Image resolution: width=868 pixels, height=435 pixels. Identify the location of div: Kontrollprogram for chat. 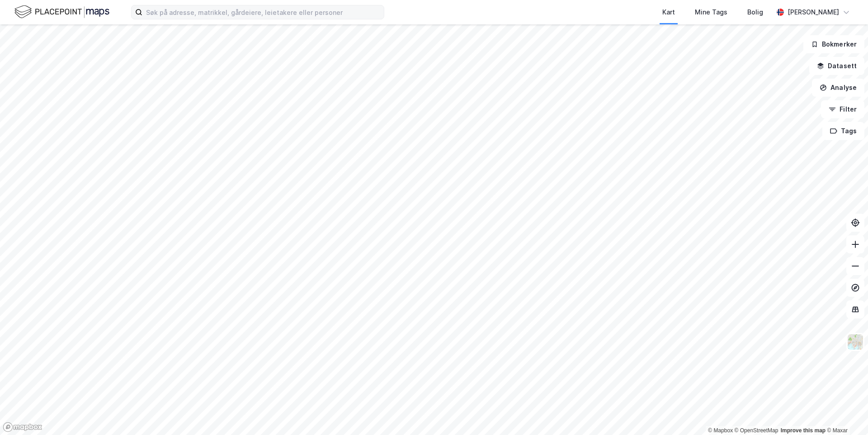
(845, 413).